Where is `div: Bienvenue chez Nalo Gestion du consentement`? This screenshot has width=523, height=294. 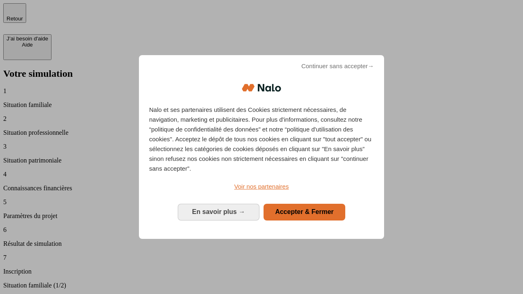 div: Bienvenue chez Nalo Gestion du consentement is located at coordinates (261, 147).